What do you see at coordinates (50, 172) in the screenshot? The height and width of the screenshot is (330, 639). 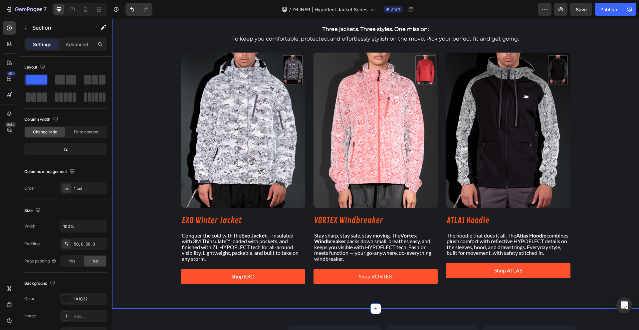 I see `div: Columns management` at bounding box center [50, 172].